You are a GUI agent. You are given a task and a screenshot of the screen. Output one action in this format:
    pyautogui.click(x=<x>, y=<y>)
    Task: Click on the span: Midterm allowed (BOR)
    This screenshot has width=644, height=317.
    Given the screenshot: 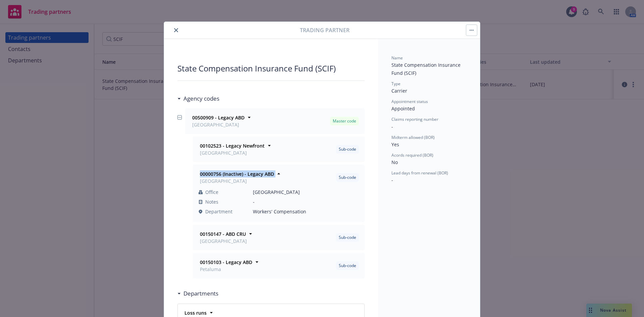 What is the action you would take?
    pyautogui.click(x=413, y=137)
    